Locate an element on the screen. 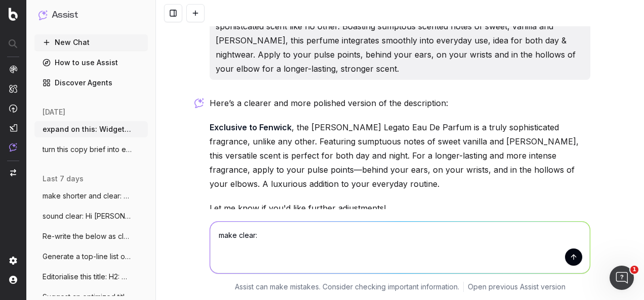  a: How to use Assist is located at coordinates (91, 63).